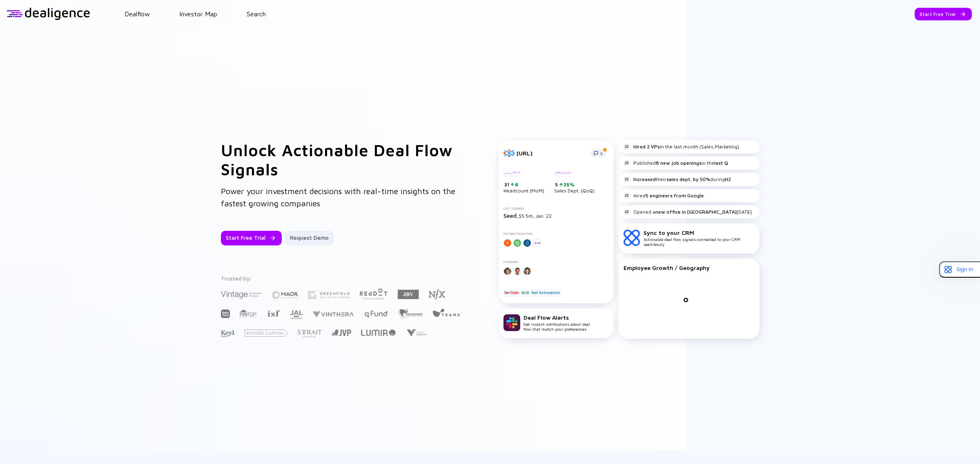 The width and height of the screenshot is (980, 464). I want to click on div: Sync to your CRM, so click(699, 232).